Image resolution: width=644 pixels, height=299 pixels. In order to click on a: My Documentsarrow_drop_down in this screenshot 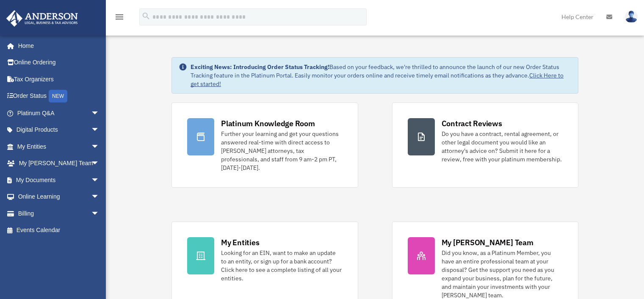, I will do `click(59, 180)`.